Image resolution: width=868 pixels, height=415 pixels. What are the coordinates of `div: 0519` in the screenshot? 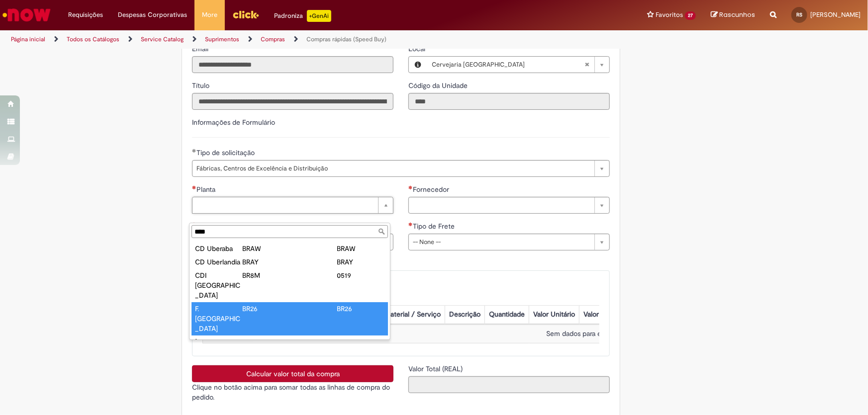 It's located at (361, 275).